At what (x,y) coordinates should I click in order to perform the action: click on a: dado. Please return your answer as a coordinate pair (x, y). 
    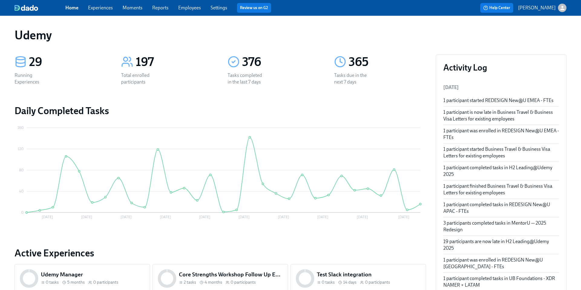
    Looking at the image, I should click on (40, 8).